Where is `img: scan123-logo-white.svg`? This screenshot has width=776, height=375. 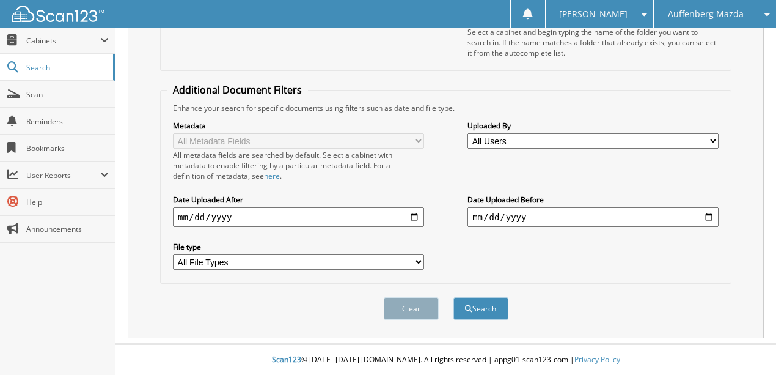 img: scan123-logo-white.svg is located at coordinates (58, 13).